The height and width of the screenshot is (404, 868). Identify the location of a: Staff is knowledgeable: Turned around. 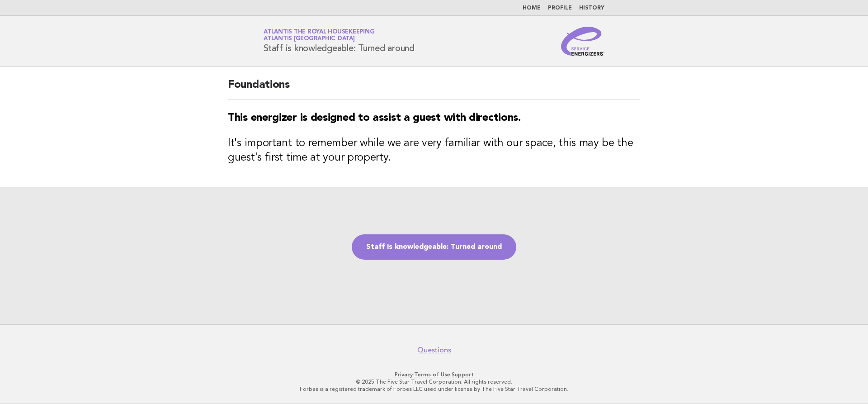
(434, 247).